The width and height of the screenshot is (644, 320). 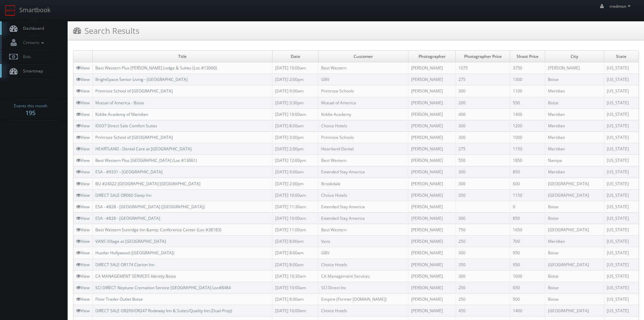 What do you see at coordinates (364, 287) in the screenshot?
I see `td: SCI Direct Inc` at bounding box center [364, 287].